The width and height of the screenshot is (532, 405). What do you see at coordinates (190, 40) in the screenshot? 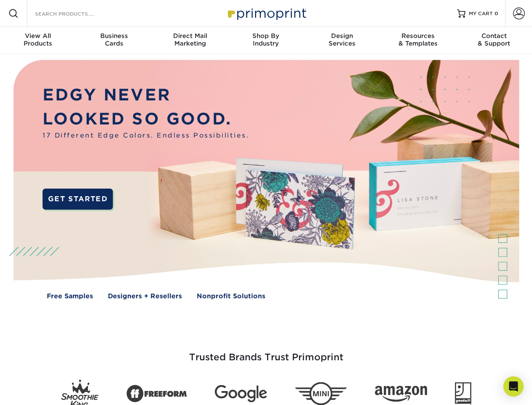
I see `div: Marketing` at bounding box center [190, 40].